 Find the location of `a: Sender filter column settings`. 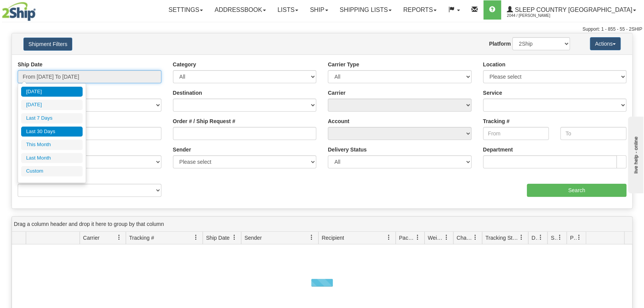

a: Sender filter column settings is located at coordinates (312, 237).